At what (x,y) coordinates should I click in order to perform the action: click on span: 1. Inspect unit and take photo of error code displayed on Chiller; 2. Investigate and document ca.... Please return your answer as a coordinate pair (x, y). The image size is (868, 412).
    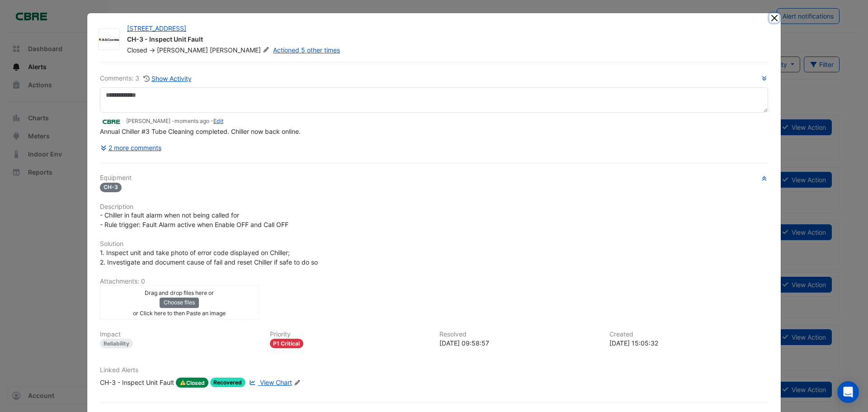
    Looking at the image, I should click on (209, 258).